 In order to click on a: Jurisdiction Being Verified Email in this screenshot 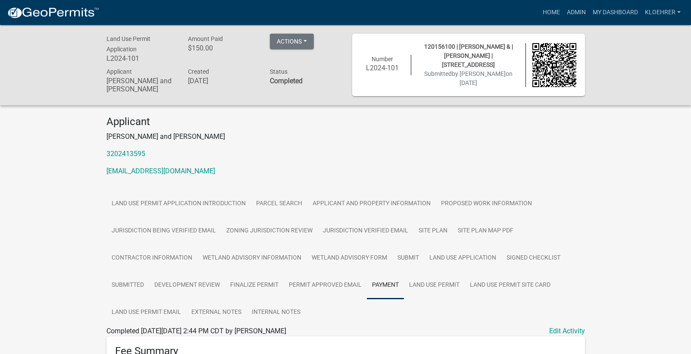, I will do `click(164, 231)`.